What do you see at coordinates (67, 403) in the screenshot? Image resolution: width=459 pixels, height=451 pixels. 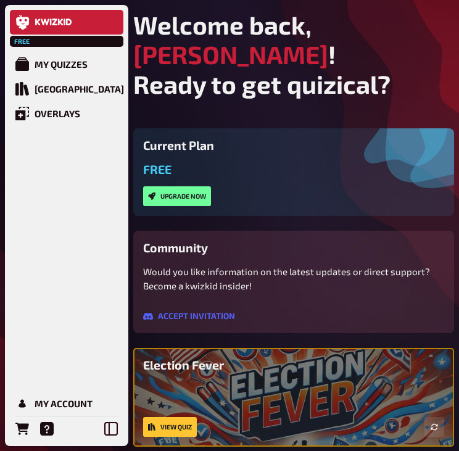 I see `a: My Account` at bounding box center [67, 403].